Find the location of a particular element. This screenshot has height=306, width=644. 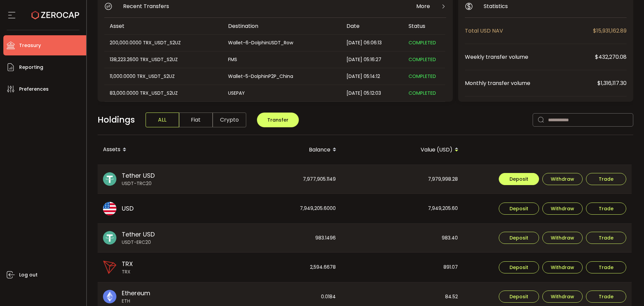

div: 83,000.0000 TRX_USDT_S2UZ is located at coordinates (163, 93).